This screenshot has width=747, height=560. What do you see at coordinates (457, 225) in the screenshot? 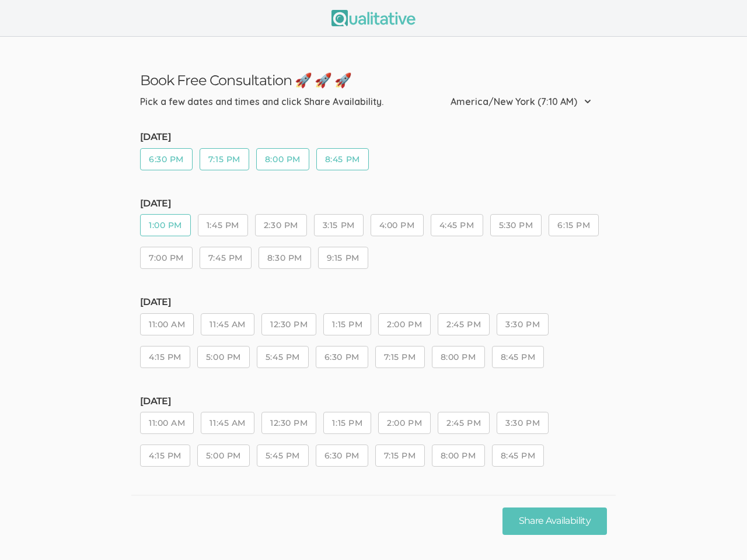
I see `button: 4:45 PM` at bounding box center [457, 225].